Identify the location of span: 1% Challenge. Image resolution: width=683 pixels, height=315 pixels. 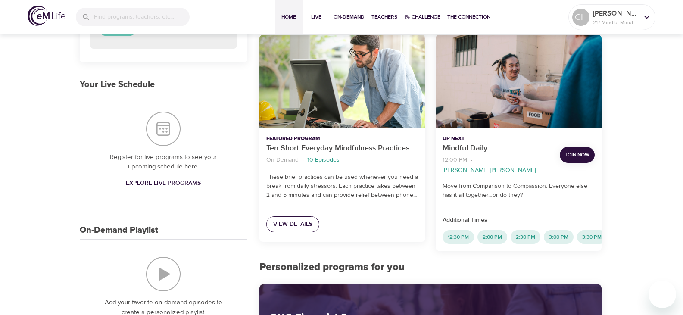
(422, 17).